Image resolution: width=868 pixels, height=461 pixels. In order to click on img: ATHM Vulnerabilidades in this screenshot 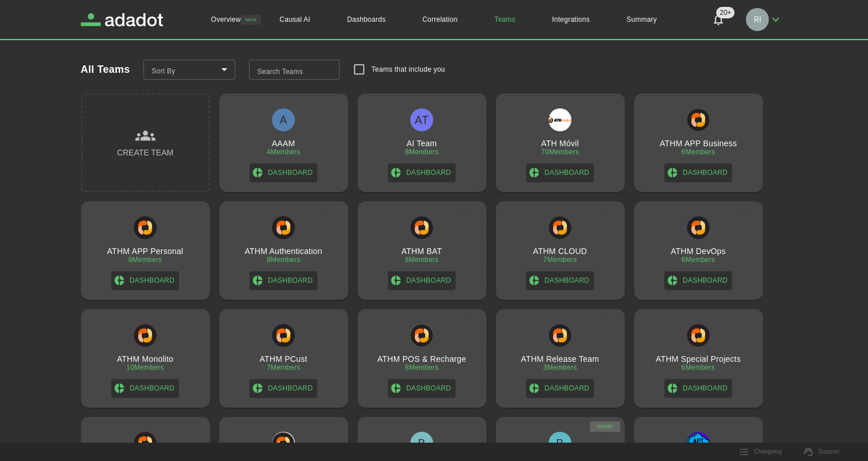, I will do `click(145, 443)`.